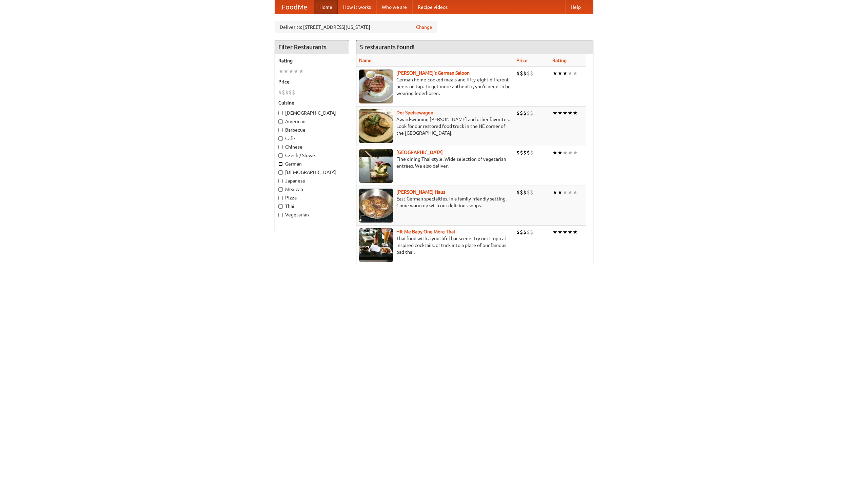 The image size is (868, 480). I want to click on p: East German specialties, in a family-friendly setting. Come warm up with our delicious soups., so click(435, 202).